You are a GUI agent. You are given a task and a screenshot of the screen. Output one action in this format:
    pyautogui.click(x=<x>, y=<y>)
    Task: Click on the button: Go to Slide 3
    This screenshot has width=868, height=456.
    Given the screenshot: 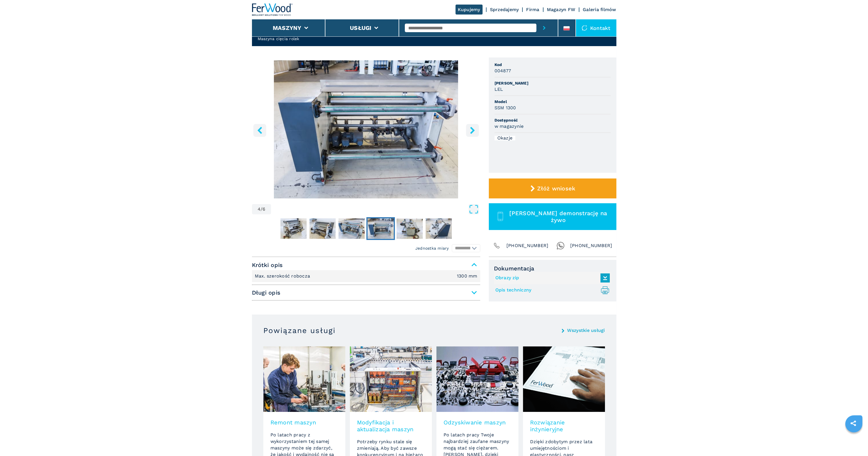 What is the action you would take?
    pyautogui.click(x=352, y=229)
    